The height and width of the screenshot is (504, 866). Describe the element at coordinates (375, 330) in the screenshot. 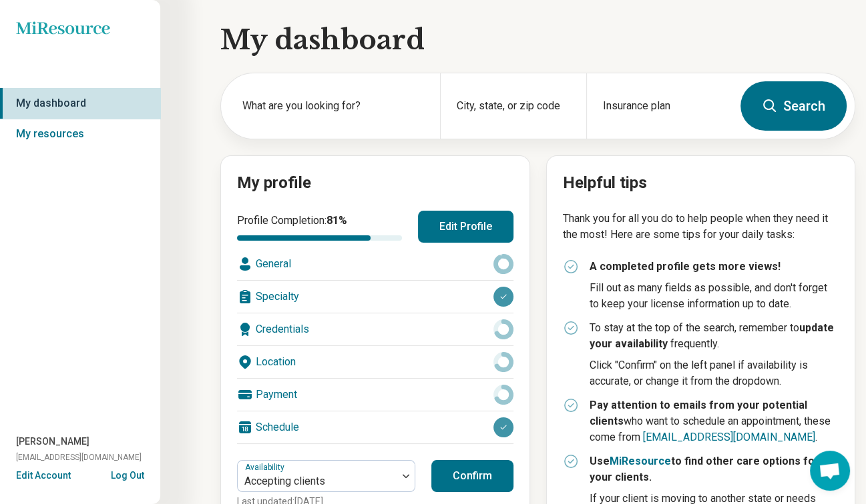

I see `div: Credentials` at that location.